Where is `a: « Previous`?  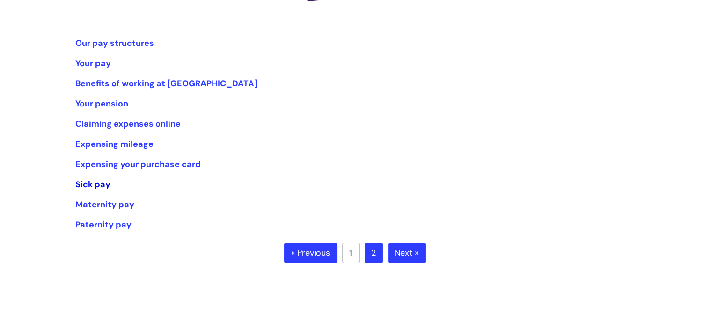 a: « Previous is located at coordinates (311, 253).